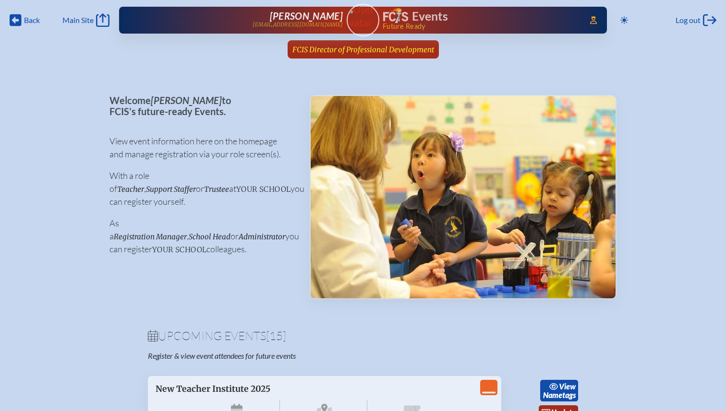 This screenshot has height=411, width=726. What do you see at coordinates (363, 49) in the screenshot?
I see `span: FCIS Director of Professional Development` at bounding box center [363, 49].